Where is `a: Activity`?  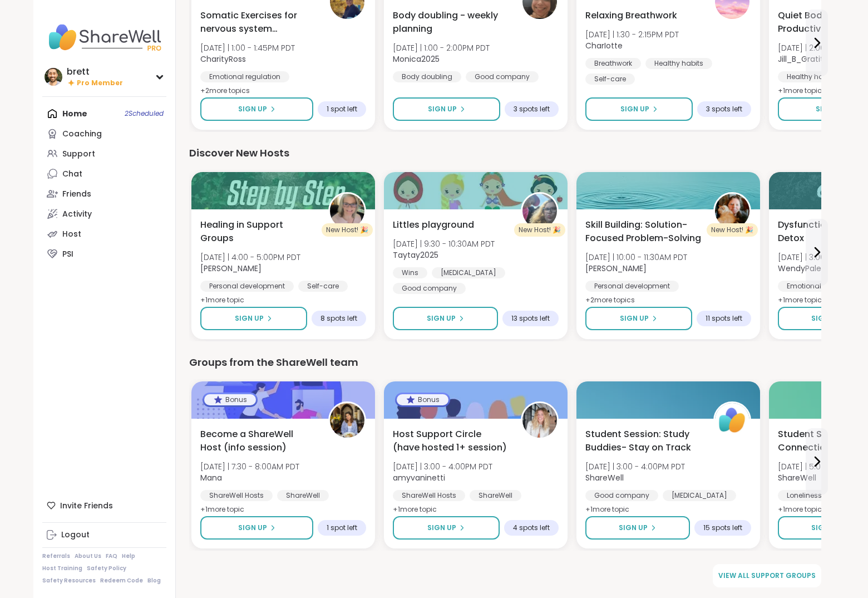 a: Activity is located at coordinates (104, 214).